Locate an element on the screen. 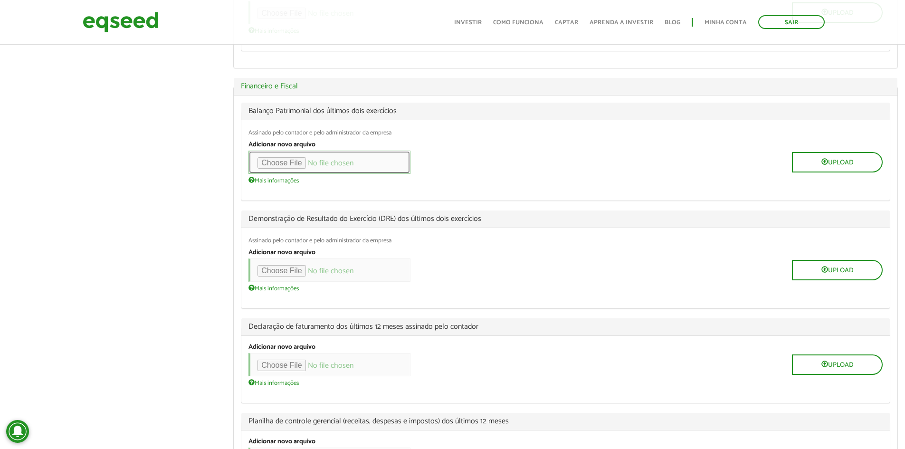  a: Blog is located at coordinates (672, 22).